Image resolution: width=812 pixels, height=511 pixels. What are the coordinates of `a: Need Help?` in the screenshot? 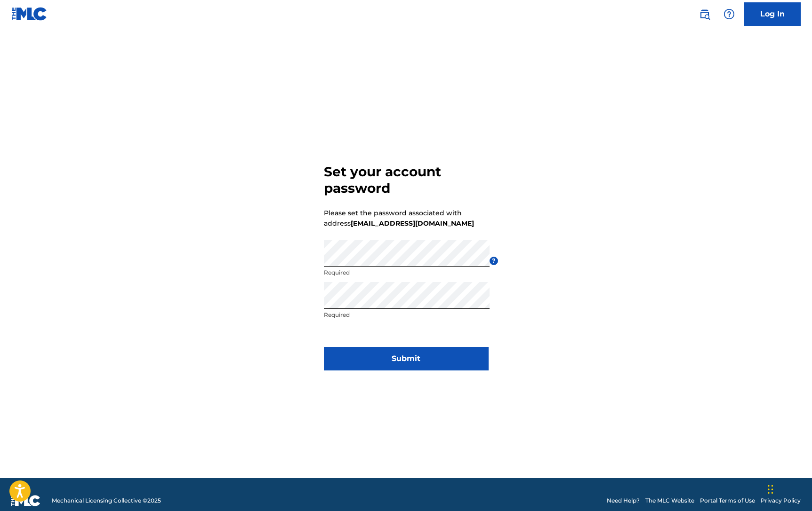 It's located at (623, 500).